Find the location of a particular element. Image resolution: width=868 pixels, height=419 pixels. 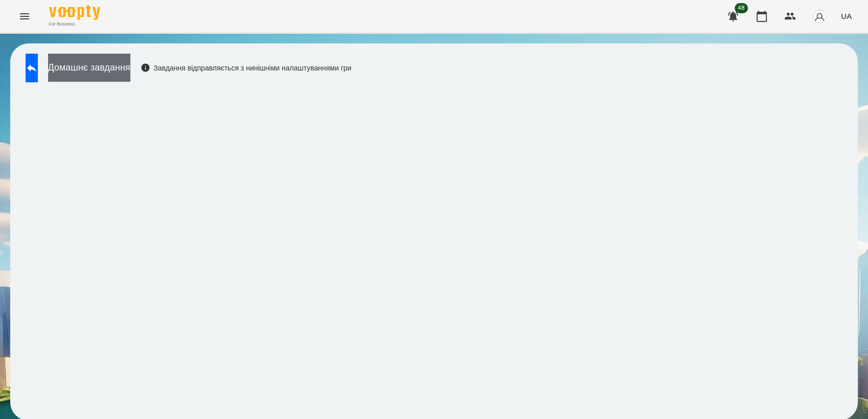

div: Завдання відправляється з нинішніми налаштуваннями гри is located at coordinates (246, 68).